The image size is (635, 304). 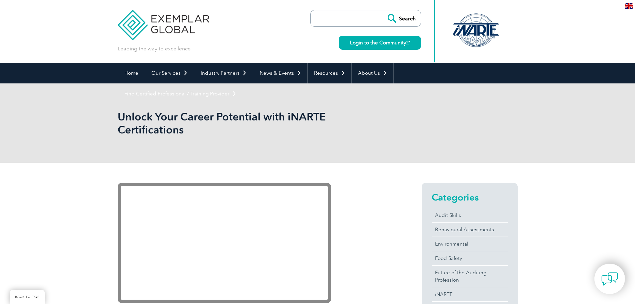 I want to click on a: Industry Partners, so click(x=224, y=73).